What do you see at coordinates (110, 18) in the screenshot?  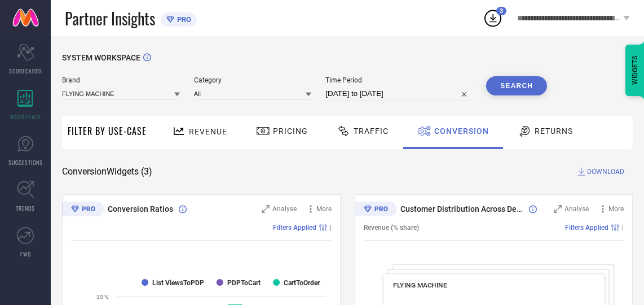 I see `span: Partner Insights` at bounding box center [110, 18].